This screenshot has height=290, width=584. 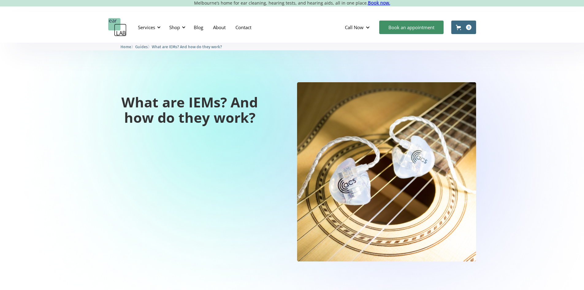 I want to click on span: Home, so click(x=126, y=47).